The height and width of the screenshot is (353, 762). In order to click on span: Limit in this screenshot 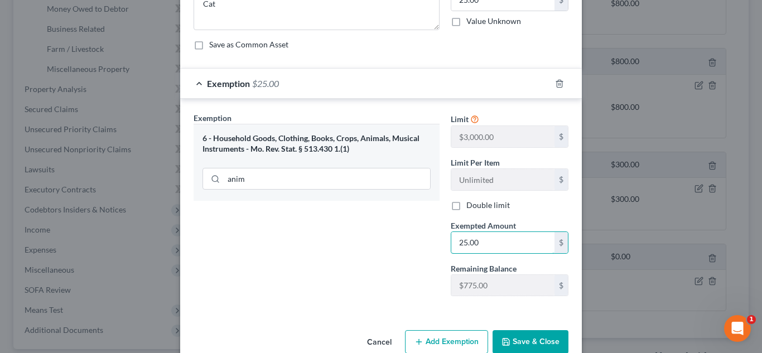, I will do `click(460, 119)`.